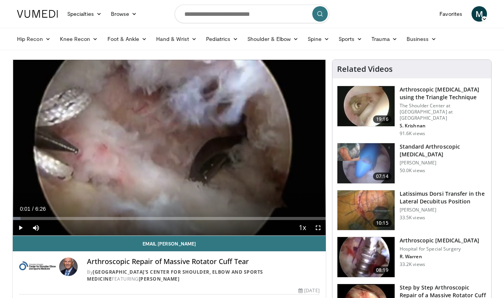 The image size is (504, 298). Describe the element at coordinates (252, 14) in the screenshot. I see `input: Search topics, interventions` at that location.